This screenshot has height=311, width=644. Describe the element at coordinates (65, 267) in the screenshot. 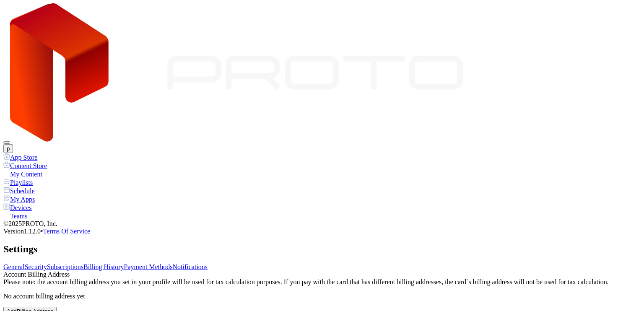

I see `a: Subscriptions` at that location.